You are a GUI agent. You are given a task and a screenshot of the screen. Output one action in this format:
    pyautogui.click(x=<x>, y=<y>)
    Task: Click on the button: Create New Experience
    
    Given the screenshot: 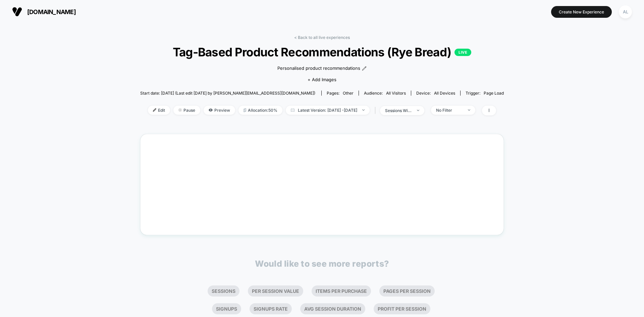 What is the action you would take?
    pyautogui.click(x=581, y=12)
    